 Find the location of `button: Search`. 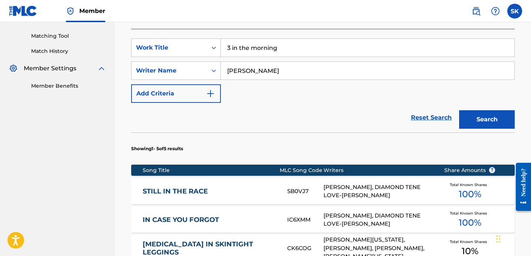

button: Search is located at coordinates (487, 120).